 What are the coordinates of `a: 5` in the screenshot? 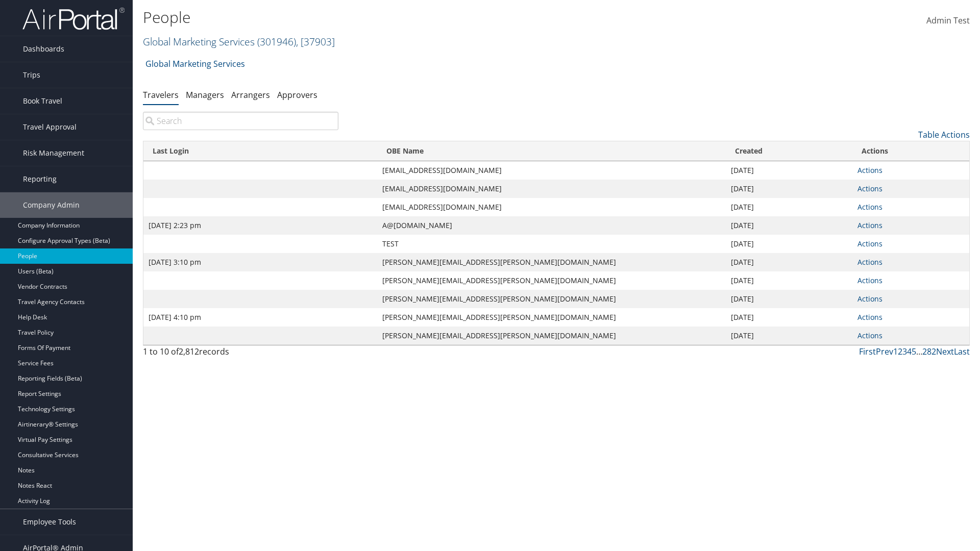 It's located at (913, 351).